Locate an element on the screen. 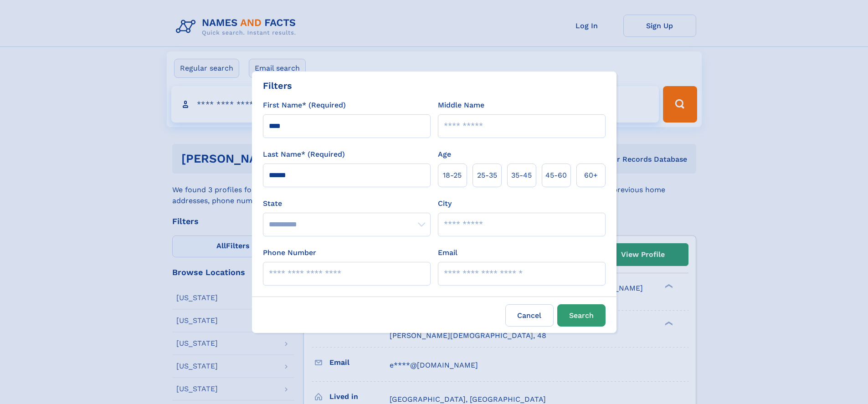 The width and height of the screenshot is (868, 404). span: 60+ is located at coordinates (591, 175).